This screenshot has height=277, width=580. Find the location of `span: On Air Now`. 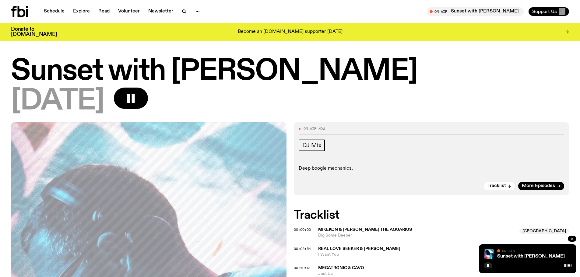

span: On Air Now is located at coordinates (314, 129).